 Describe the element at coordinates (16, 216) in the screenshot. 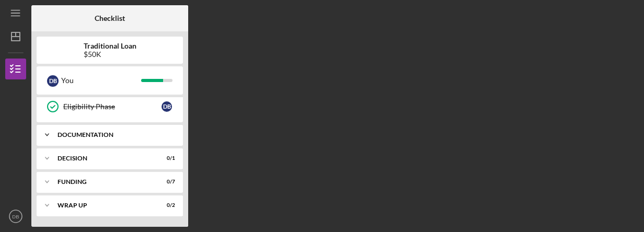

I see `button: DB` at that location.